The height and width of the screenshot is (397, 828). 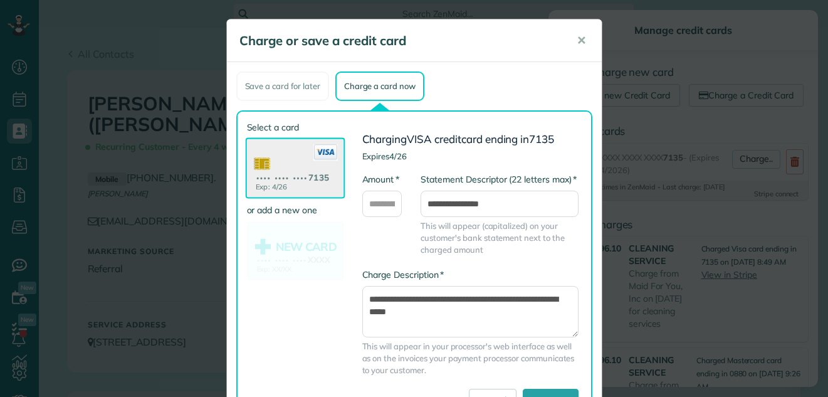 I want to click on label: Amount, so click(x=381, y=179).